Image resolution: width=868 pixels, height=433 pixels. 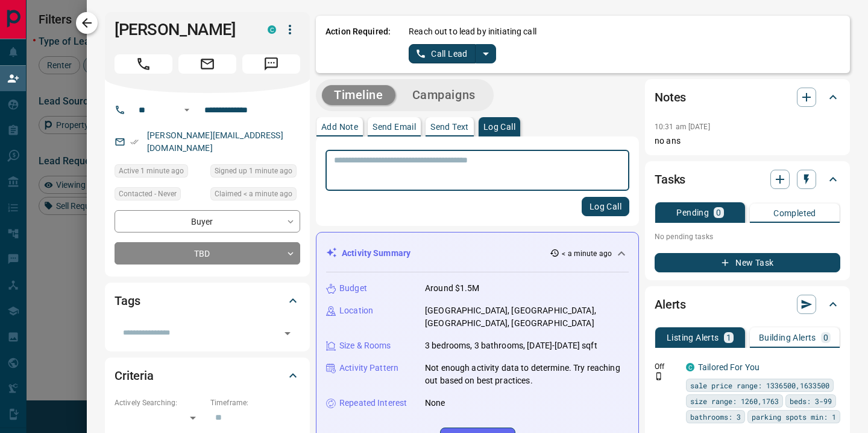 What do you see at coordinates (271, 64) in the screenshot?
I see `span: Message` at bounding box center [271, 64].